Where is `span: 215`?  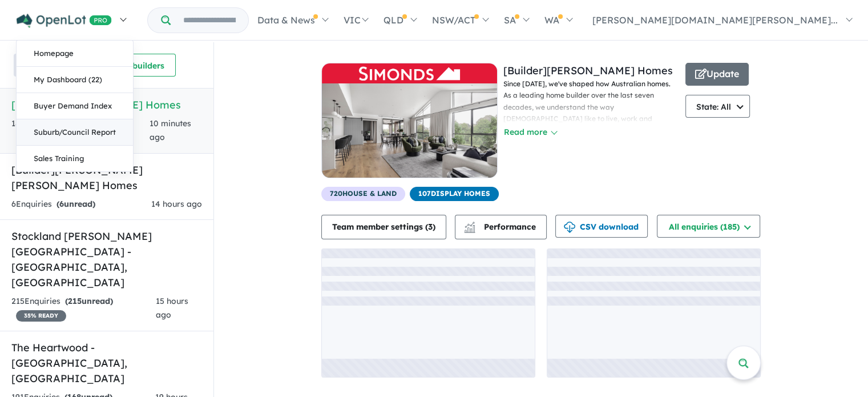
span: 215 is located at coordinates (75, 301).